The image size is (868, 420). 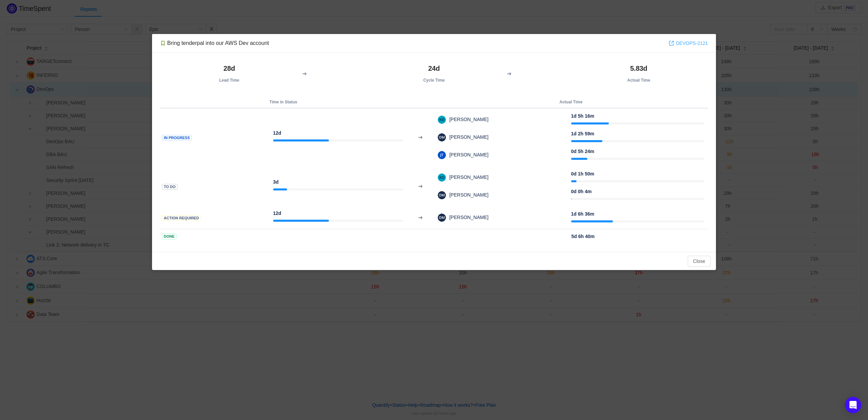 I want to click on div: Open Intercom Messenger, so click(x=853, y=405).